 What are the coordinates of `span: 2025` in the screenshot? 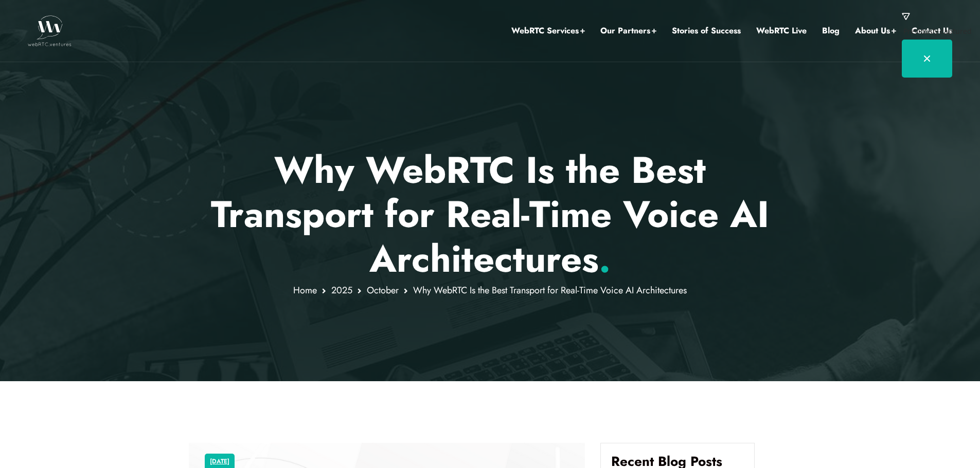 It's located at (341, 291).